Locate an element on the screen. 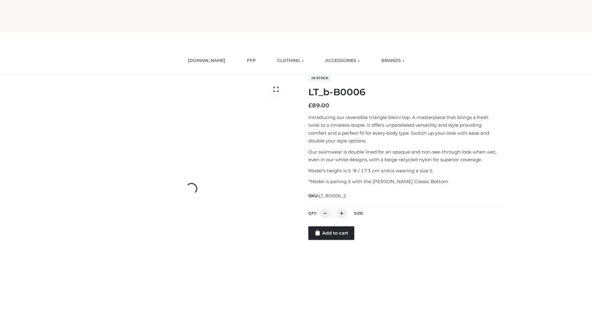 The height and width of the screenshot is (333, 592). h1: LT_b-B0006 is located at coordinates (404, 92).